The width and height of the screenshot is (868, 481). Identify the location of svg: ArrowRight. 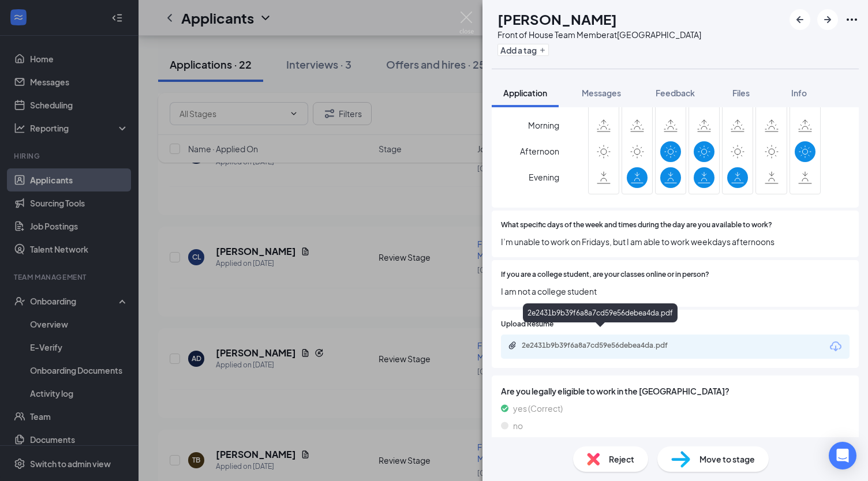
(827, 19).